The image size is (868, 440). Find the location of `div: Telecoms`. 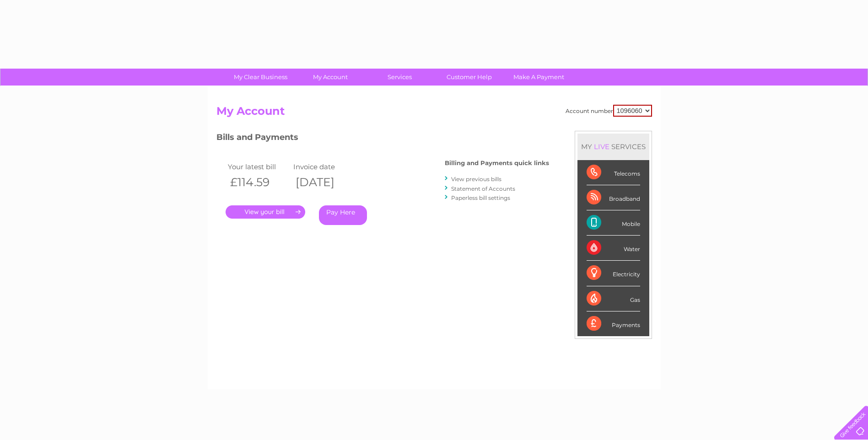

div: Telecoms is located at coordinates (613, 173).